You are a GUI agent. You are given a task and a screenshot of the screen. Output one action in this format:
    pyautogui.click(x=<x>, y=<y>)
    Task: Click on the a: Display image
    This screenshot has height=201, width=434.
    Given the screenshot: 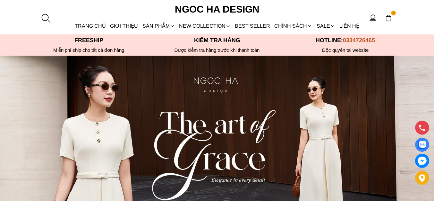 What is the action you would take?
    pyautogui.click(x=422, y=144)
    